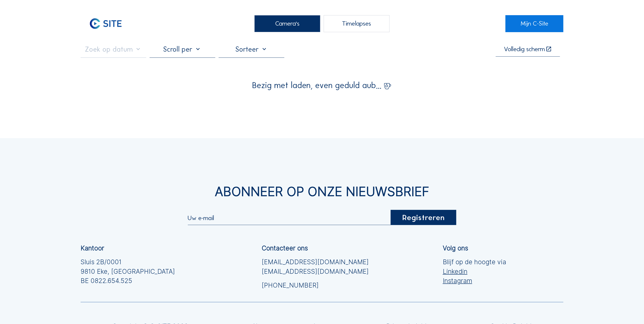  I want to click on a: Mijn C-Site, so click(535, 23).